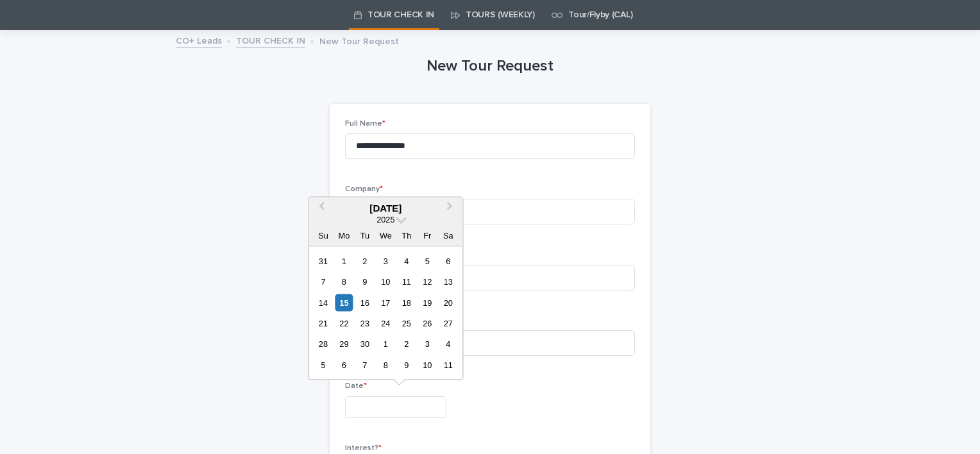 Image resolution: width=980 pixels, height=454 pixels. What do you see at coordinates (448, 260) in the screenshot?
I see `div: Choose Saturday, September 6th, 2025` at bounding box center [448, 260].